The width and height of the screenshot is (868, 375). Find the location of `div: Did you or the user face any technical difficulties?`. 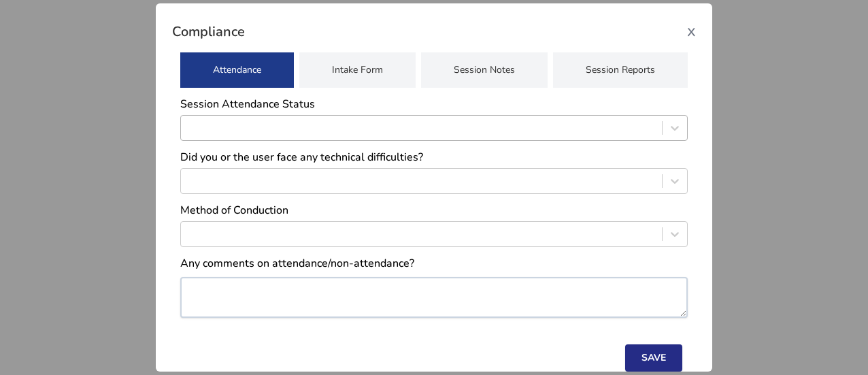

div: Did you or the user face any technical difficulties? is located at coordinates (434, 157).